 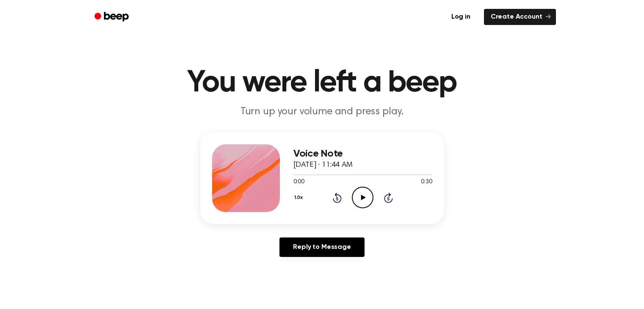 What do you see at coordinates (112, 17) in the screenshot?
I see `a: Beep` at bounding box center [112, 17].